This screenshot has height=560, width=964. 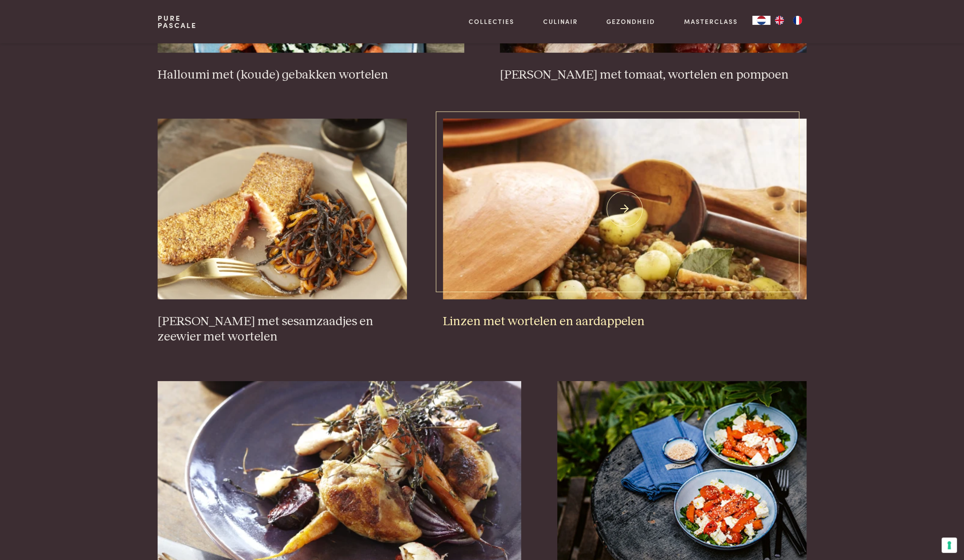 What do you see at coordinates (560, 21) in the screenshot?
I see `a: Culinair` at bounding box center [560, 21].